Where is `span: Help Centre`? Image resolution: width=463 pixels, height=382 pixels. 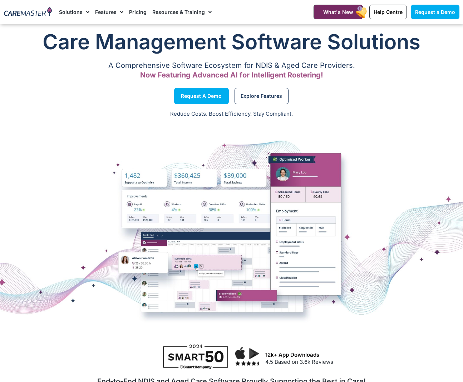 span: Help Centre is located at coordinates (388, 12).